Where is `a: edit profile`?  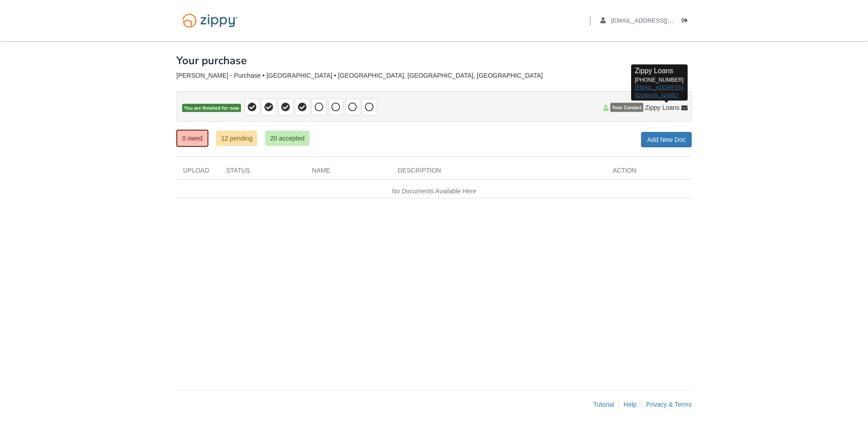 a: edit profile is located at coordinates (658, 21).